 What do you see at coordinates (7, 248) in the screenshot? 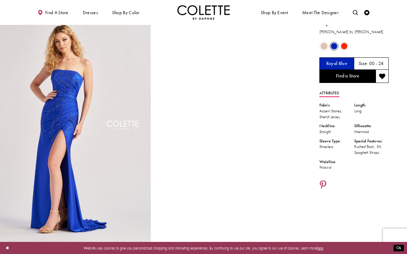
I see `button: Close Dialog` at bounding box center [7, 248].